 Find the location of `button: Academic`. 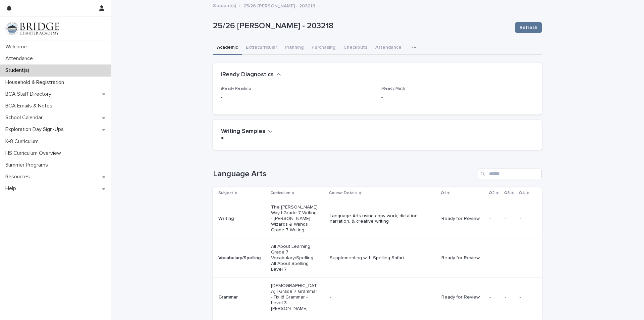

button: Academic is located at coordinates (228, 48).